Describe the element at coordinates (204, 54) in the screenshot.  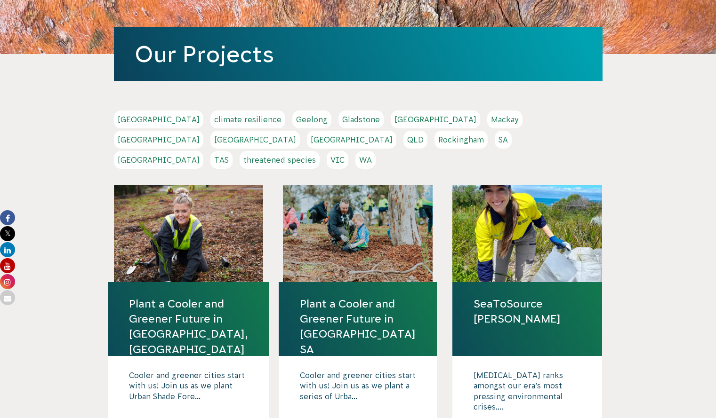
I see `a: Our Projects` at that location.